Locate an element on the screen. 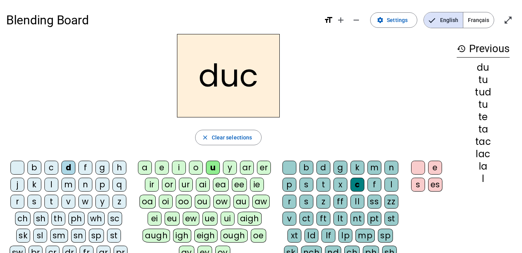 The width and height of the screenshot is (522, 253). div: eigh is located at coordinates (206, 235).